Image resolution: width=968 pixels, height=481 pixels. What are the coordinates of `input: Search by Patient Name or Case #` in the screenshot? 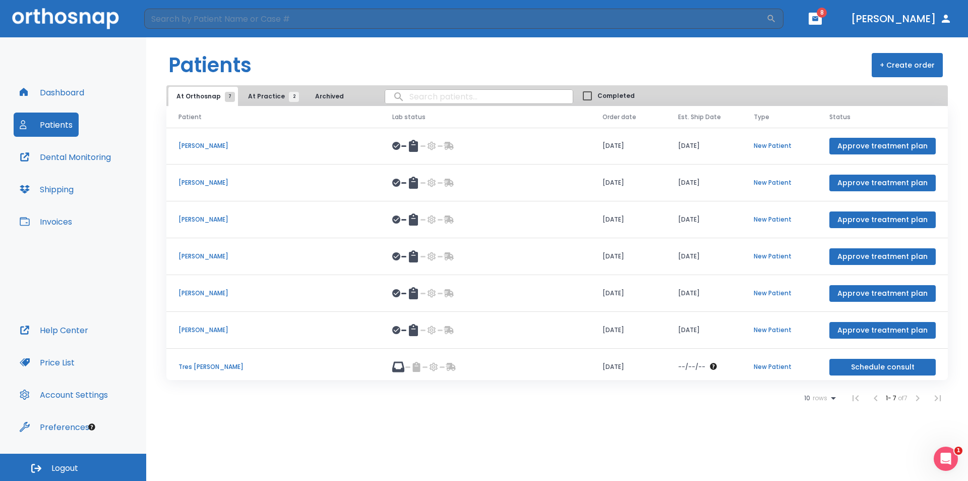 It's located at (455, 19).